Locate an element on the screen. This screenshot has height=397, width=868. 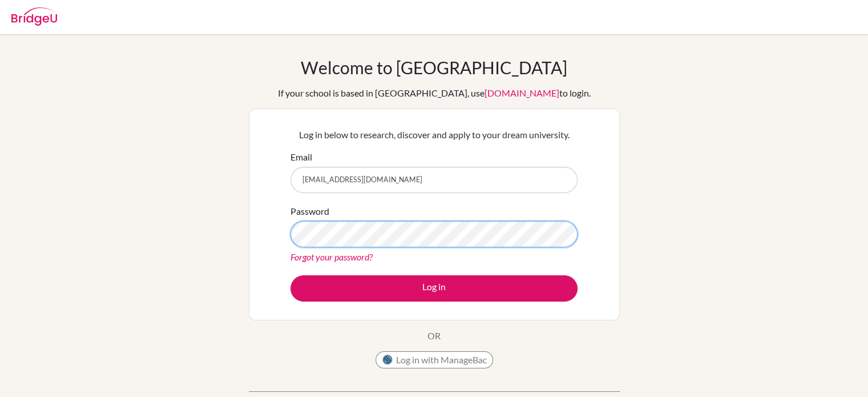
label: Email is located at coordinates (302, 157).